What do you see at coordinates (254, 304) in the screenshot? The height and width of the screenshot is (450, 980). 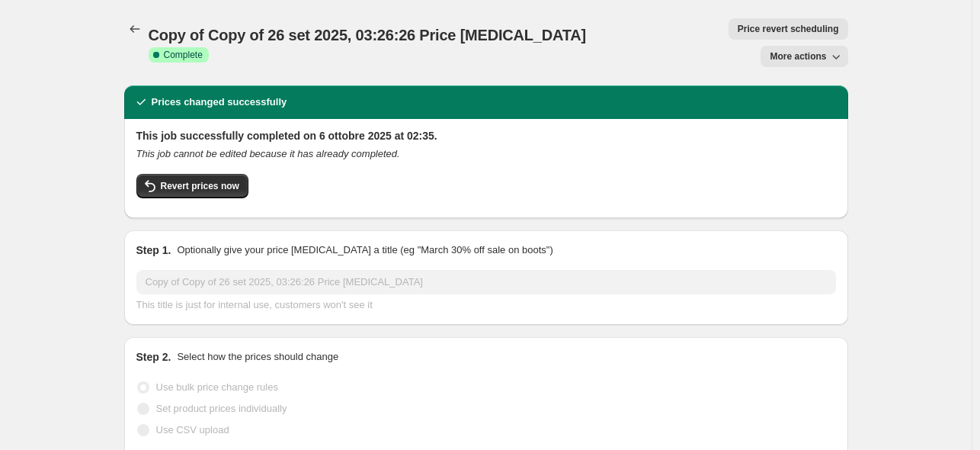 I see `span: This title is just for internal use, customers won't see it` at bounding box center [254, 304].